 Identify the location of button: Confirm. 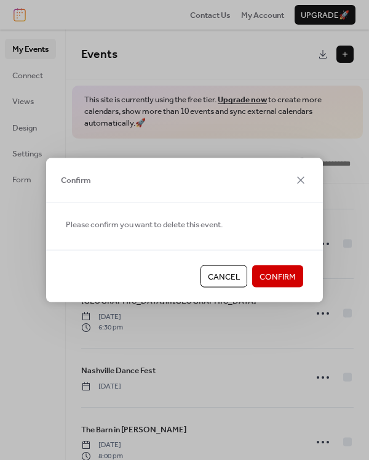
(277, 276).